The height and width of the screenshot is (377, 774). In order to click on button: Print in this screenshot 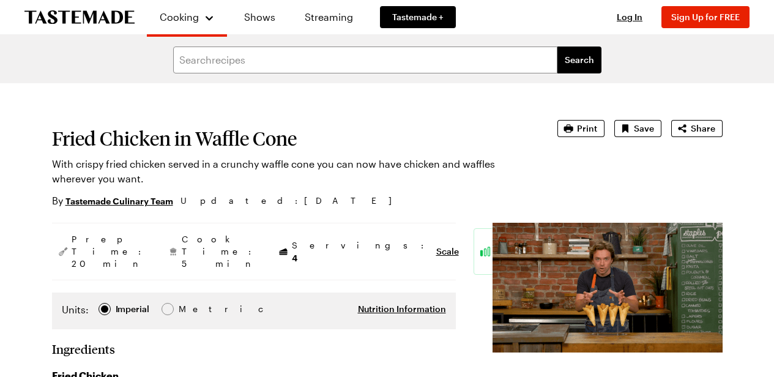, I will do `click(580, 128)`.